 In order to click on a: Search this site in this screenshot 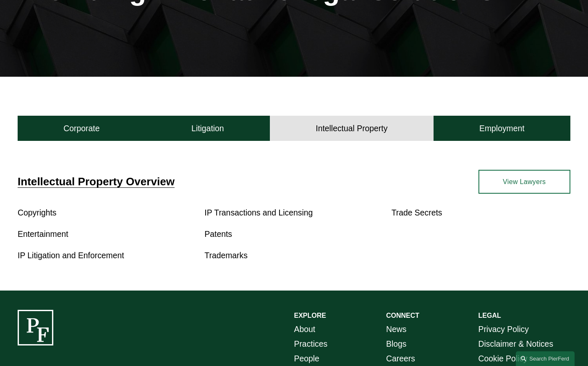, I will do `click(545, 358)`.